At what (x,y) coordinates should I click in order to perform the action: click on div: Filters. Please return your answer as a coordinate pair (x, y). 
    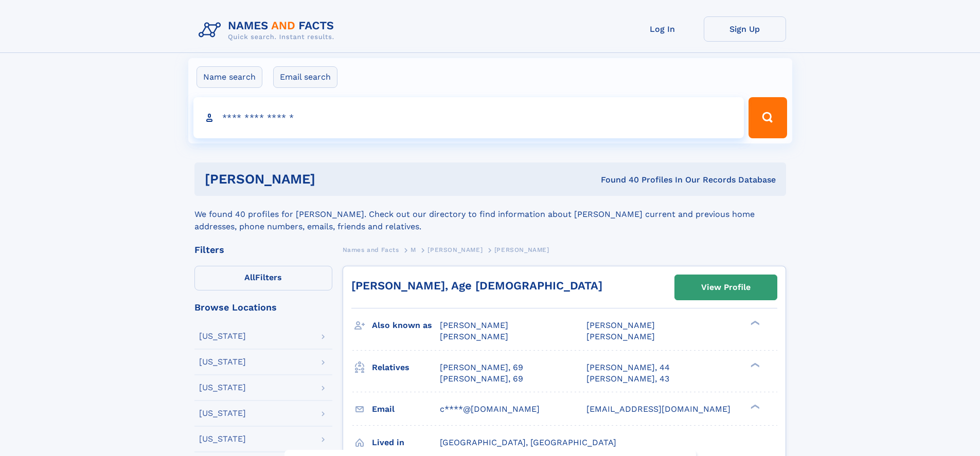
    Looking at the image, I should click on (263, 249).